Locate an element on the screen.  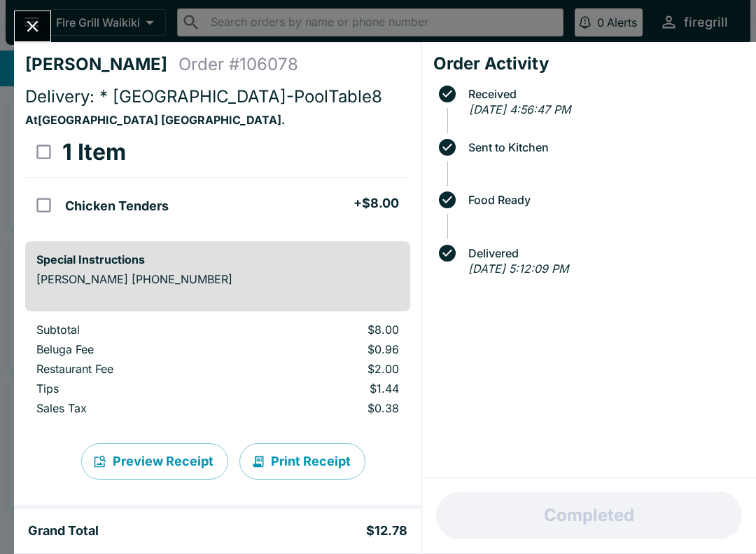
h6: Special Instructions is located at coordinates (218, 259).